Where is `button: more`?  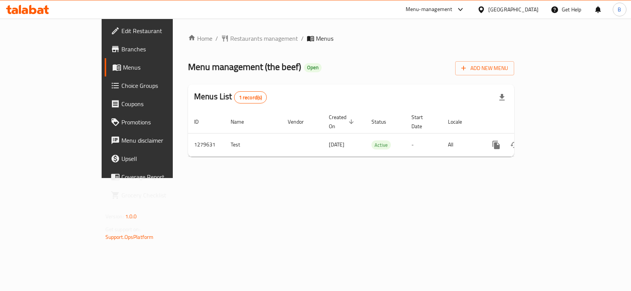
button: more is located at coordinates (496, 145).